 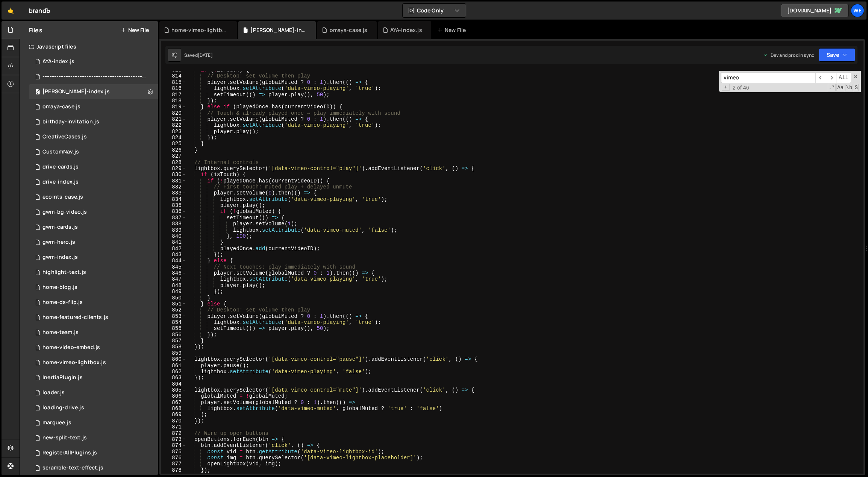 What do you see at coordinates (63, 408) in the screenshot?
I see `div: loading-drive.js` at bounding box center [63, 408].